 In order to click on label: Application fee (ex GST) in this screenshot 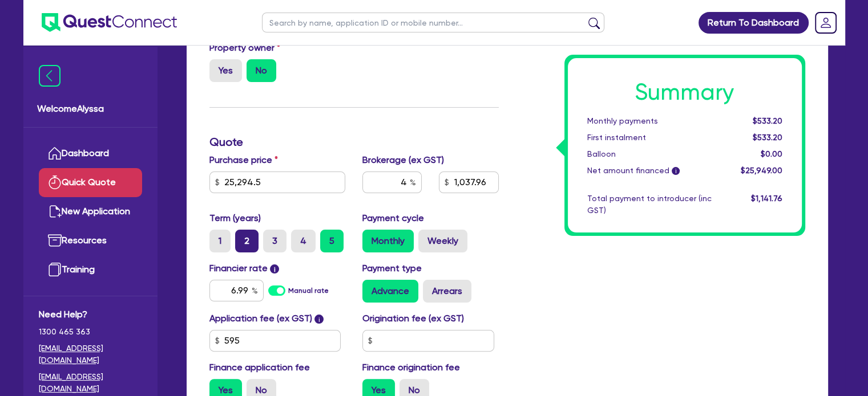, I will do `click(261, 319)`.